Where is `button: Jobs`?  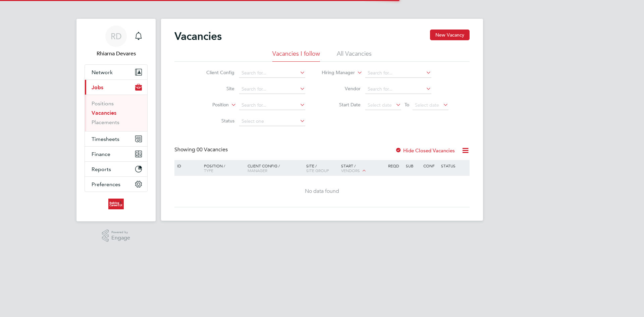 button: Jobs is located at coordinates (116, 87).